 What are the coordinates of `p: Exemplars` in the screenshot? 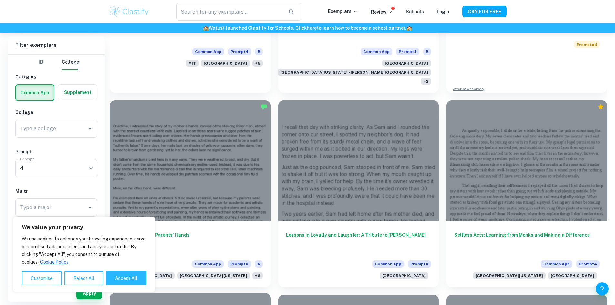 It's located at (343, 11).